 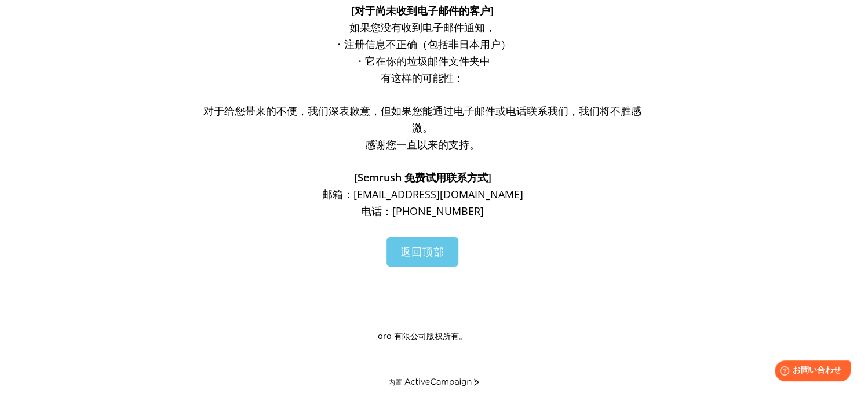 I want to click on a: 返回顶部, so click(x=423, y=251).